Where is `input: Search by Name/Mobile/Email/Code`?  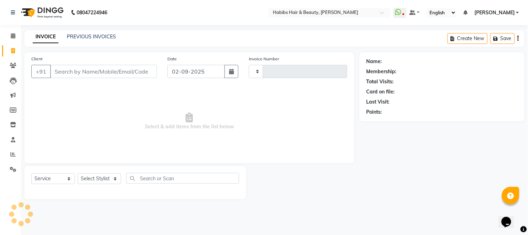 input: Search by Name/Mobile/Email/Code is located at coordinates (103, 71).